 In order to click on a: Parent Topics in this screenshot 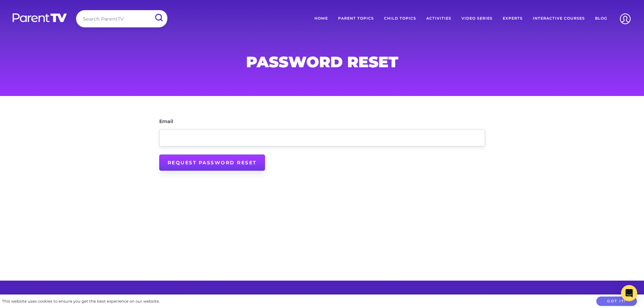, I will do `click(356, 19)`.